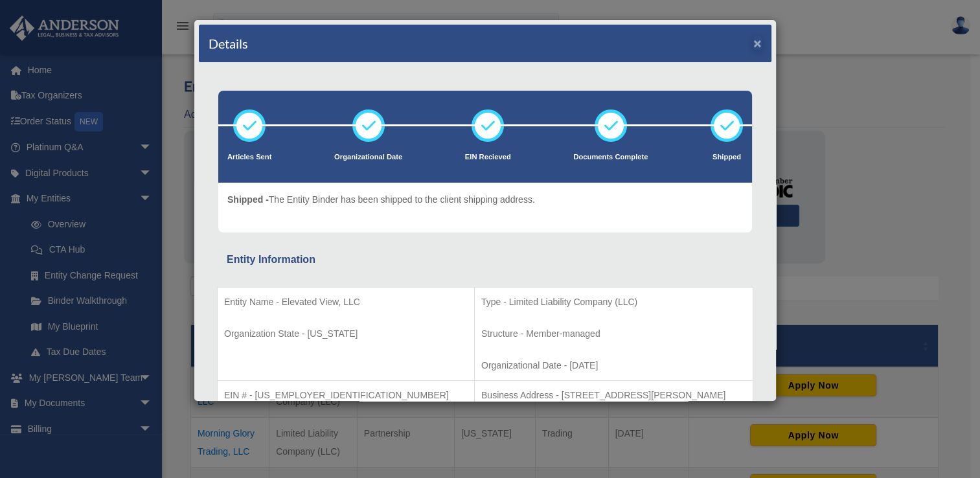 Image resolution: width=980 pixels, height=478 pixels. I want to click on p: Articles Sent, so click(250, 157).